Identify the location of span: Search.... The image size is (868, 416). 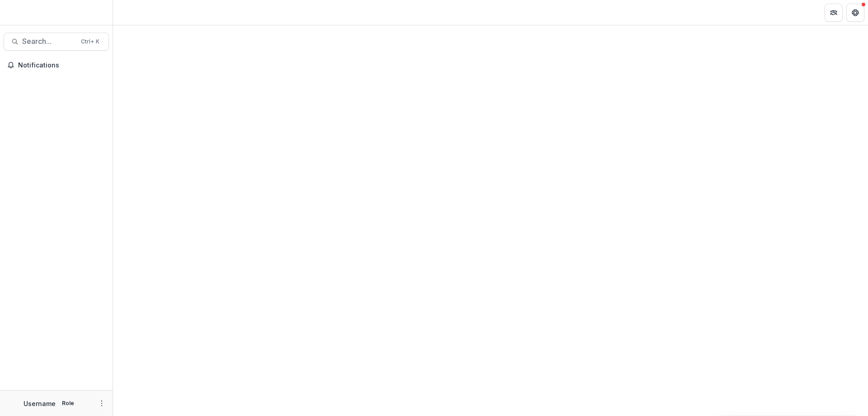
(49, 41).